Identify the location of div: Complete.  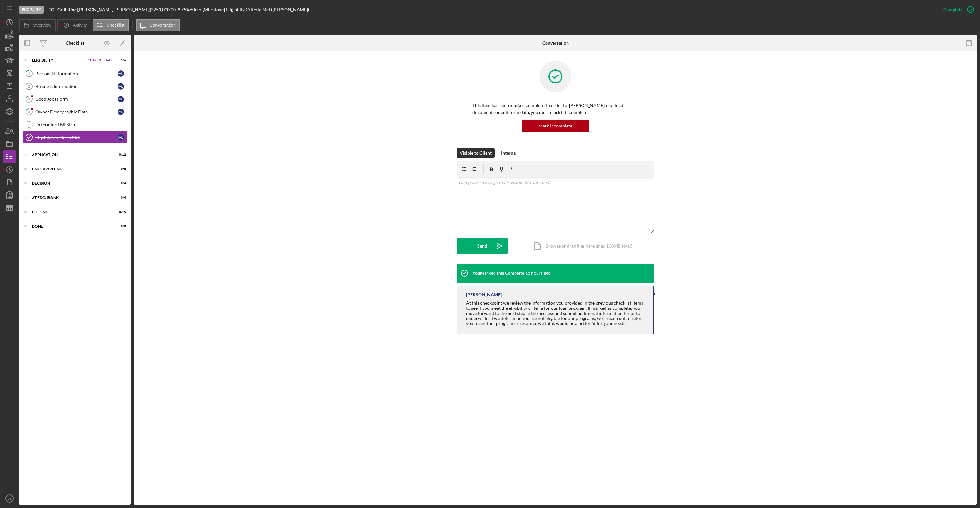
(952, 9).